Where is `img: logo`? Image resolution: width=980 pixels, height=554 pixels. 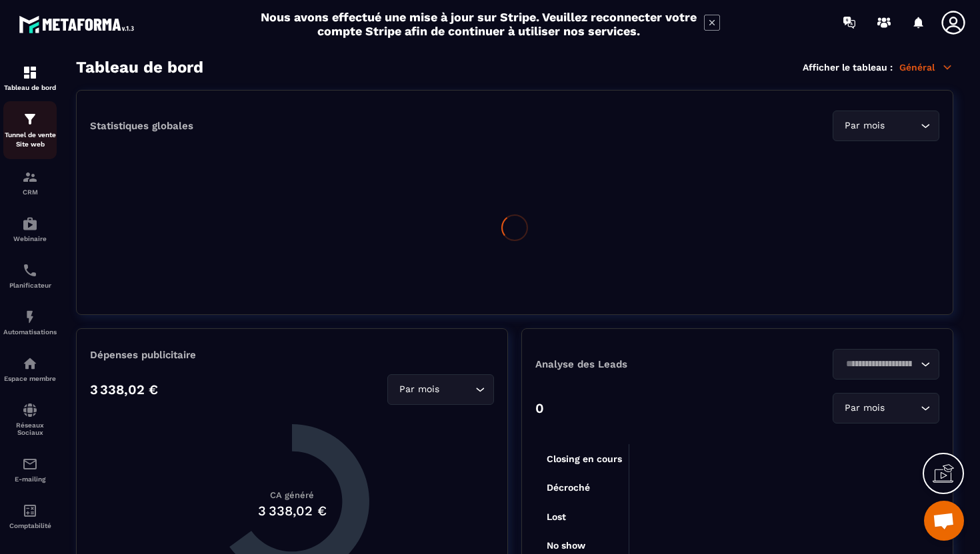 img: logo is located at coordinates (79, 24).